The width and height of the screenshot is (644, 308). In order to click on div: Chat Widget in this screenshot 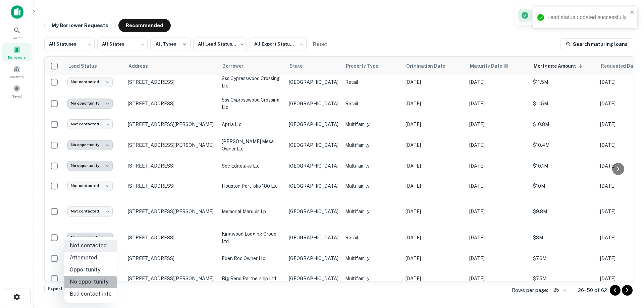, I will do `click(628, 271)`.